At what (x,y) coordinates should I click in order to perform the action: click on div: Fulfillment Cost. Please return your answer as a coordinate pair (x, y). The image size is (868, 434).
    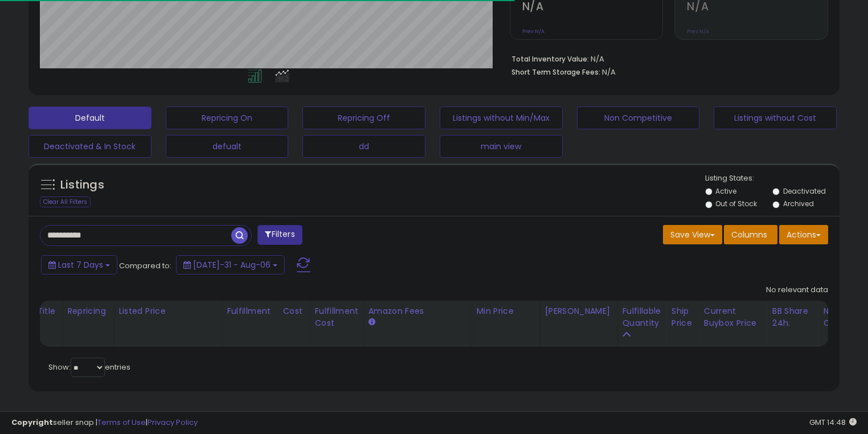
    Looking at the image, I should click on (336, 317).